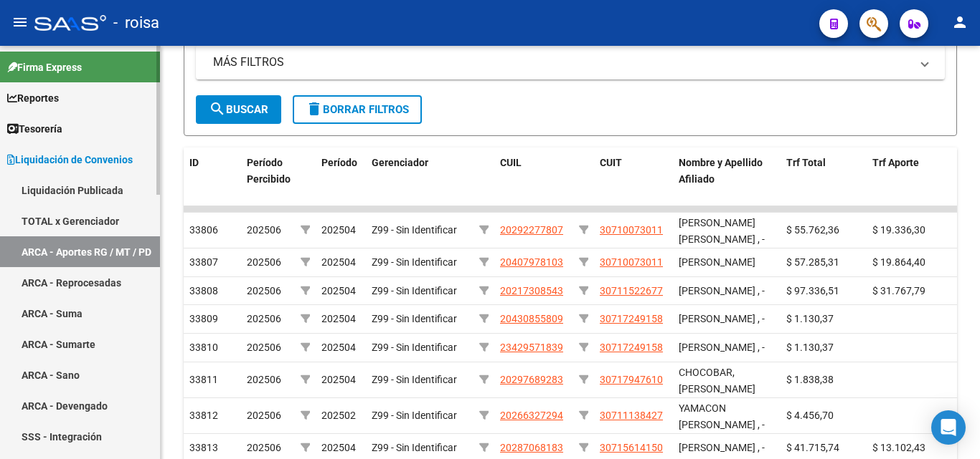 Image resolution: width=980 pixels, height=459 pixels. I want to click on span: 30715614150, so click(631, 448).